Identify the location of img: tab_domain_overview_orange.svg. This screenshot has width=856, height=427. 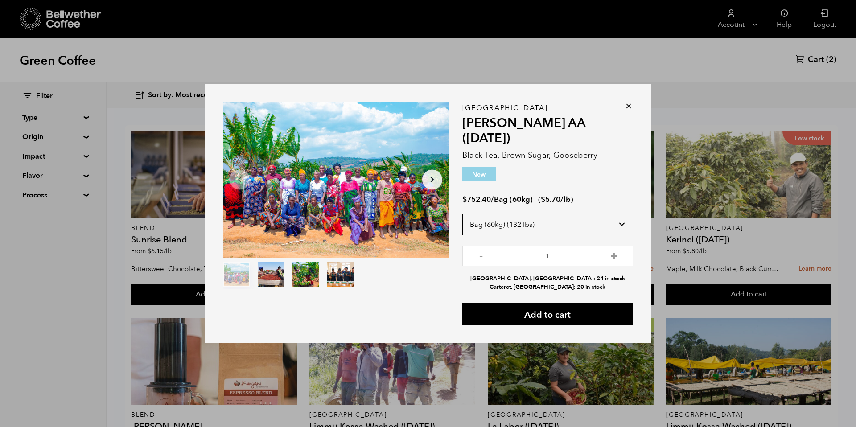
(28, 55).